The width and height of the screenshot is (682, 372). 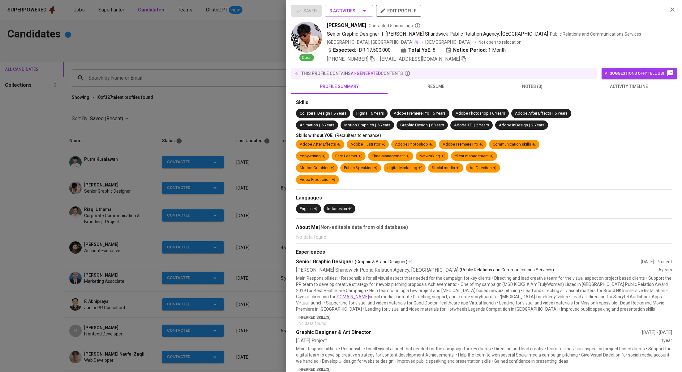 What do you see at coordinates (368, 144) in the screenshot?
I see `div: Adobe Illustrator‎` at bounding box center [368, 144].